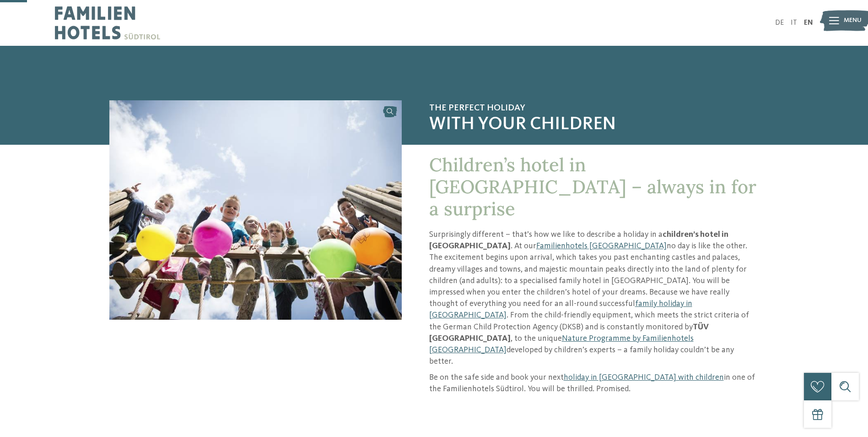 The width and height of the screenshot is (868, 437). What do you see at coordinates (256, 210) in the screenshot?
I see `a: Children’s hotel in South Tyrol: fun, games, action` at bounding box center [256, 210].